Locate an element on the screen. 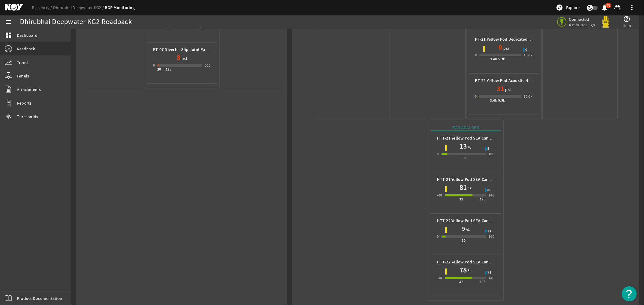  button: Explore is located at coordinates (567, 8).